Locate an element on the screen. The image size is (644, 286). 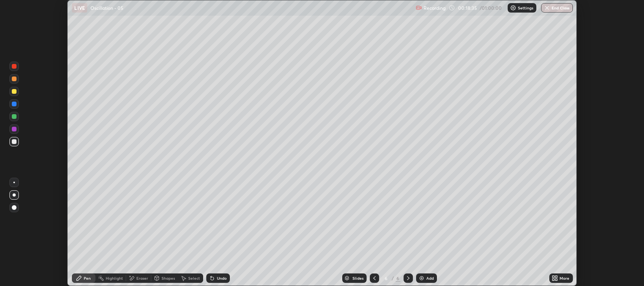
img: end-class-cross is located at coordinates (547, 8).